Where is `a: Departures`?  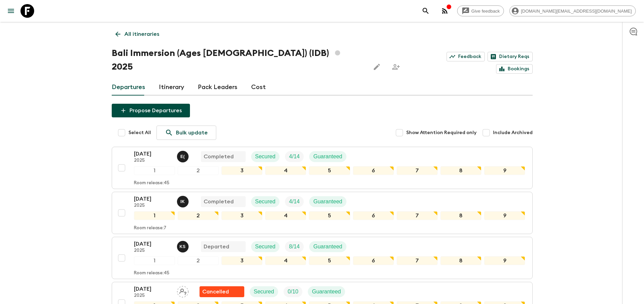
a: Departures is located at coordinates (128, 87).